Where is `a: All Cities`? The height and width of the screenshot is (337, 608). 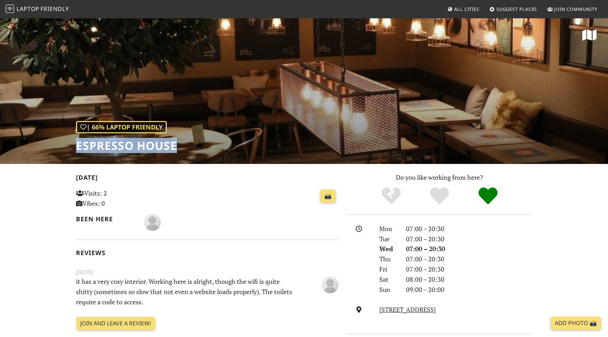 a: All Cities is located at coordinates (463, 9).